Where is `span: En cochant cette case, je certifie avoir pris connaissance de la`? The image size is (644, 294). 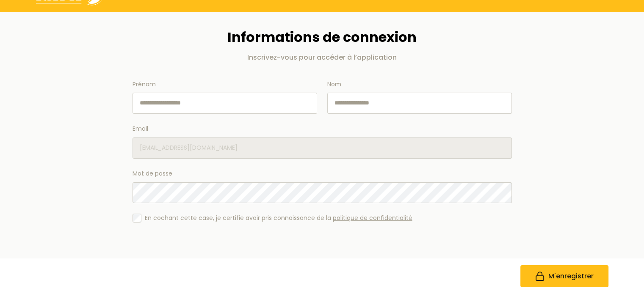
span: En cochant cette case, je certifie avoir pris connaissance de la is located at coordinates (278, 219).